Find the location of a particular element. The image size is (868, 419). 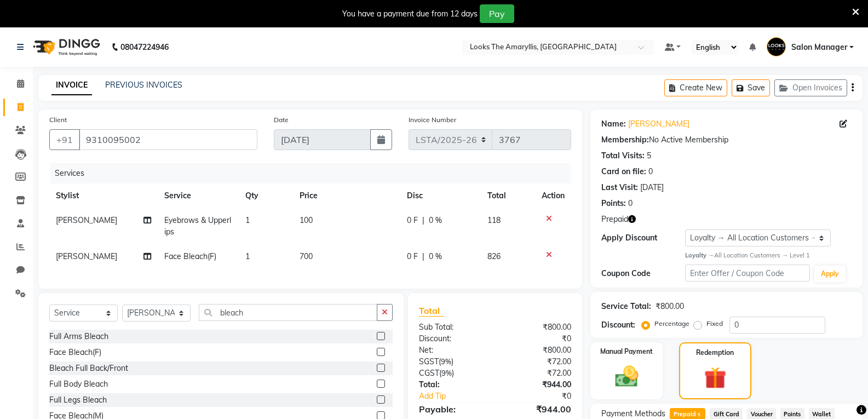

label: Fixed is located at coordinates (715, 324).